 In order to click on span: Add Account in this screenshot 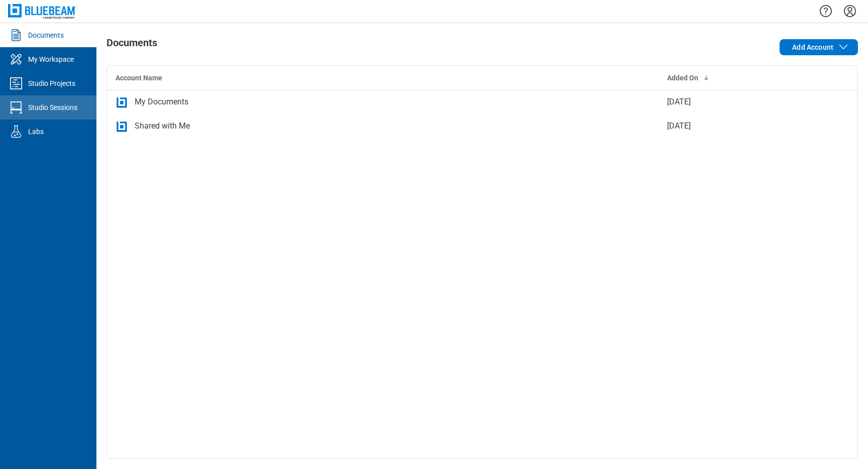, I will do `click(813, 47)`.